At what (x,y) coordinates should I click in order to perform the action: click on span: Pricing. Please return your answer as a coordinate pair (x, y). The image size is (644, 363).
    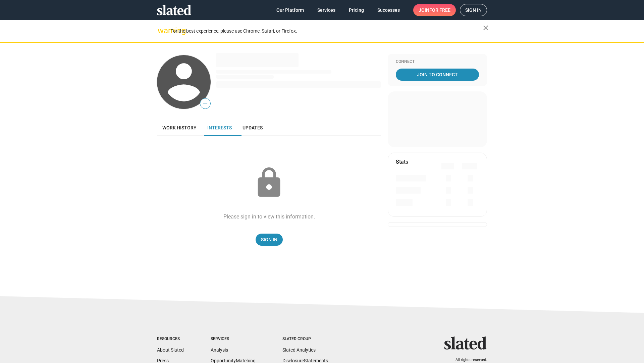
    Looking at the image, I should click on (356, 10).